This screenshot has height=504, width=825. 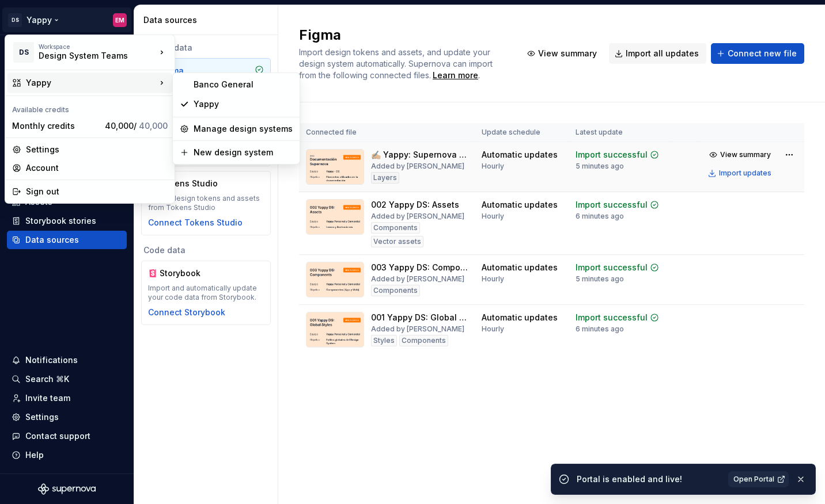 What do you see at coordinates (243, 129) in the screenshot?
I see `div: Manage design systems` at bounding box center [243, 129].